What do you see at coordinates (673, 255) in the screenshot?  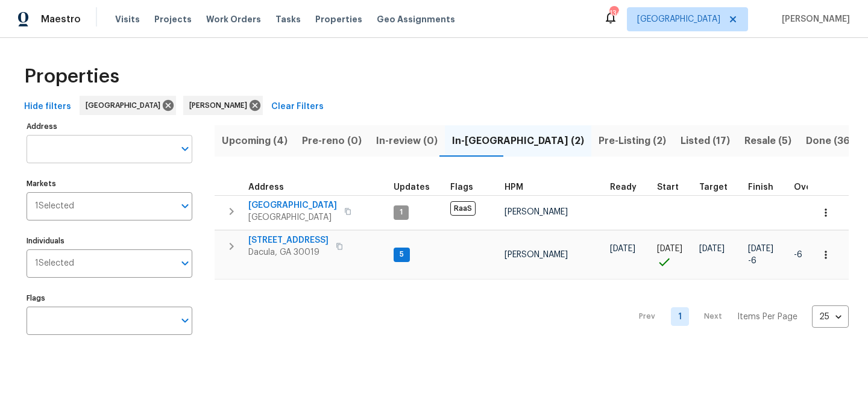 I see `td: Project started on time` at bounding box center [673, 255].